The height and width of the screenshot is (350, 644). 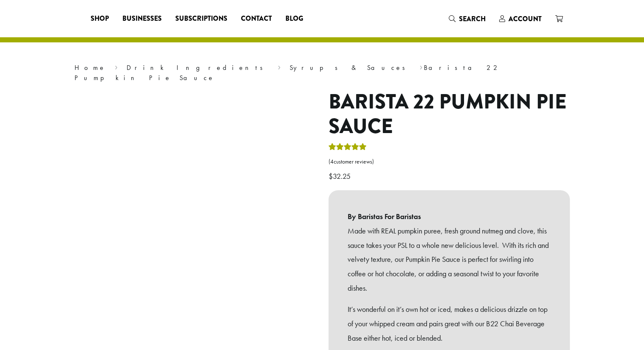 I want to click on a: Search, so click(x=467, y=18).